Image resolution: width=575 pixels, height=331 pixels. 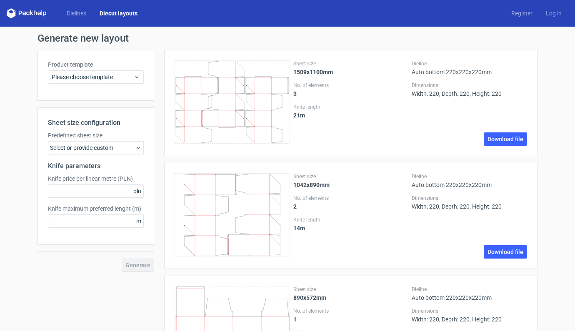 I want to click on a: Register, so click(x=522, y=13).